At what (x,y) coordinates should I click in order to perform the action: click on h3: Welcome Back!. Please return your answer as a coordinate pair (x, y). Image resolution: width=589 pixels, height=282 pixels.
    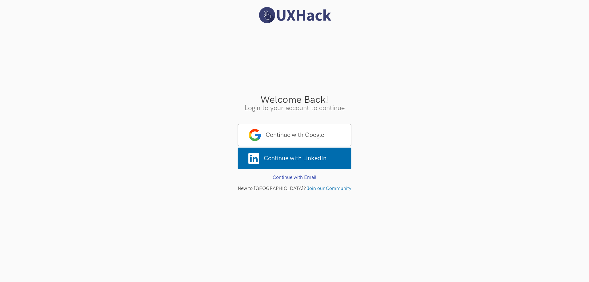
    Looking at the image, I should click on (294, 100).